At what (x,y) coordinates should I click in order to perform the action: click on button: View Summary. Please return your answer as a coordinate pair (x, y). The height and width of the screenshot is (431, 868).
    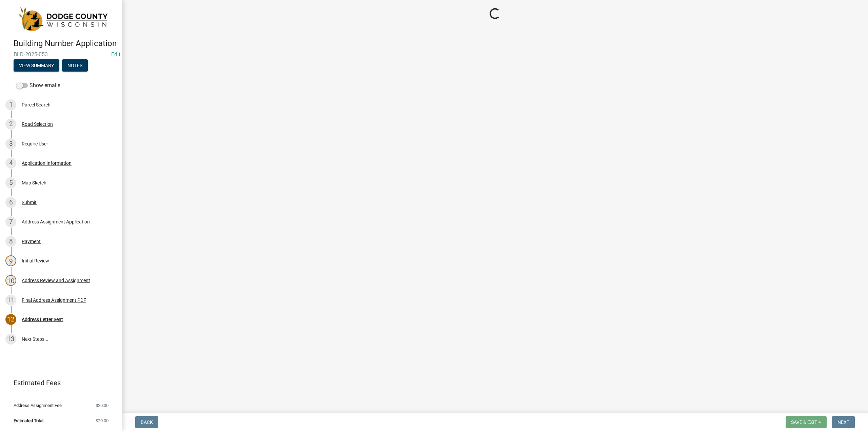
    Looking at the image, I should click on (36, 65).